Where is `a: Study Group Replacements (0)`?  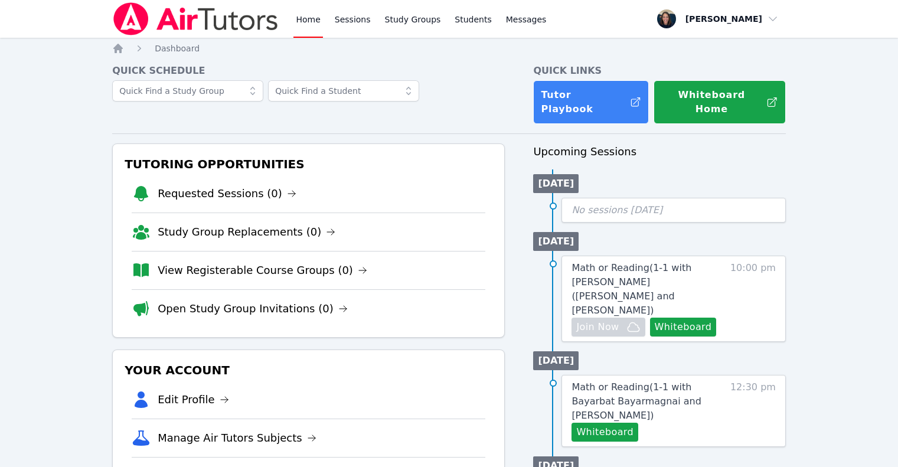
a: Study Group Replacements (0) is located at coordinates (246, 232).